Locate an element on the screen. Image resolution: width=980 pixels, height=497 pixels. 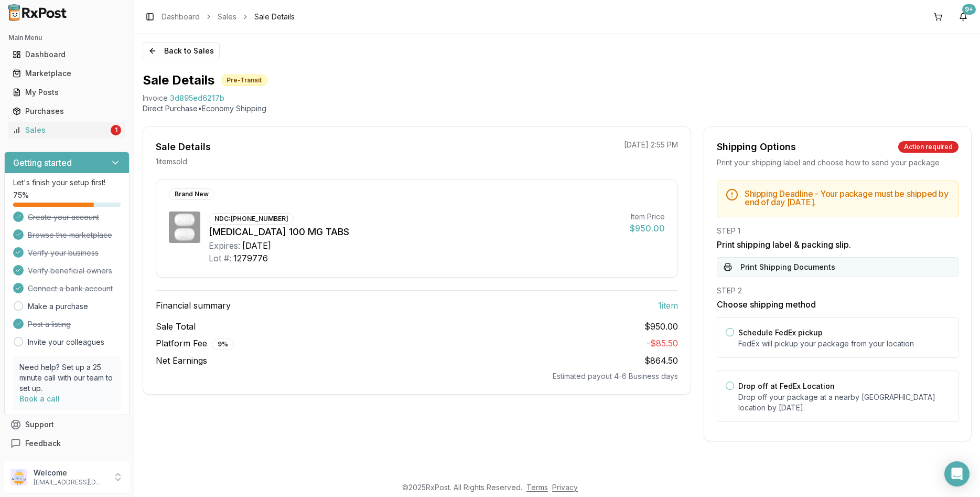
p: 1 item sold is located at coordinates (172, 161).